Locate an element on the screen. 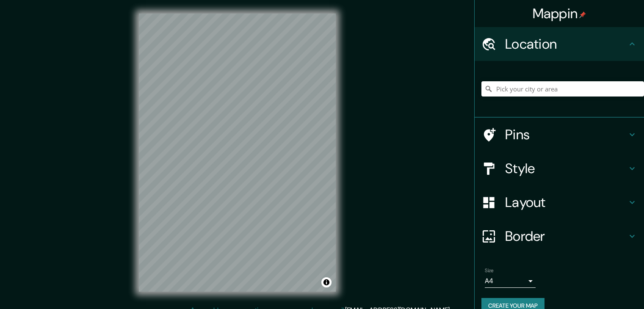 Image resolution: width=644 pixels, height=309 pixels. h4: Location is located at coordinates (566, 44).